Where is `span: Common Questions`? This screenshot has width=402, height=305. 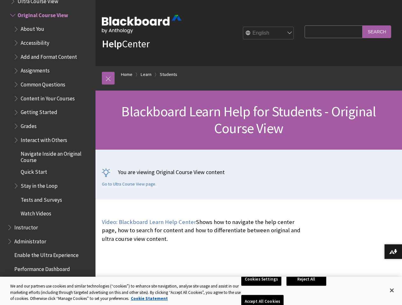 span: Common Questions is located at coordinates (43, 83).